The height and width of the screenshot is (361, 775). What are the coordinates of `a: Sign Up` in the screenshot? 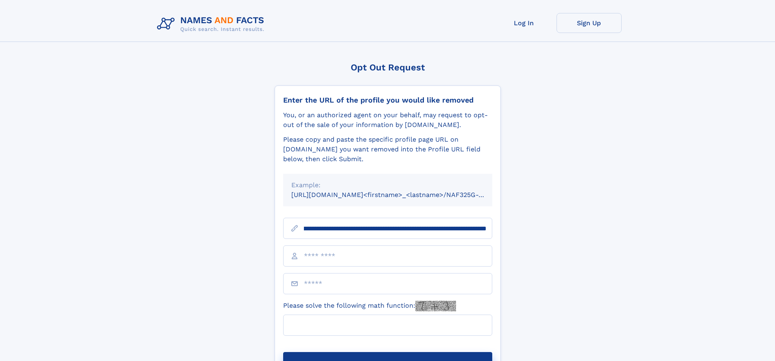 It's located at (589, 23).